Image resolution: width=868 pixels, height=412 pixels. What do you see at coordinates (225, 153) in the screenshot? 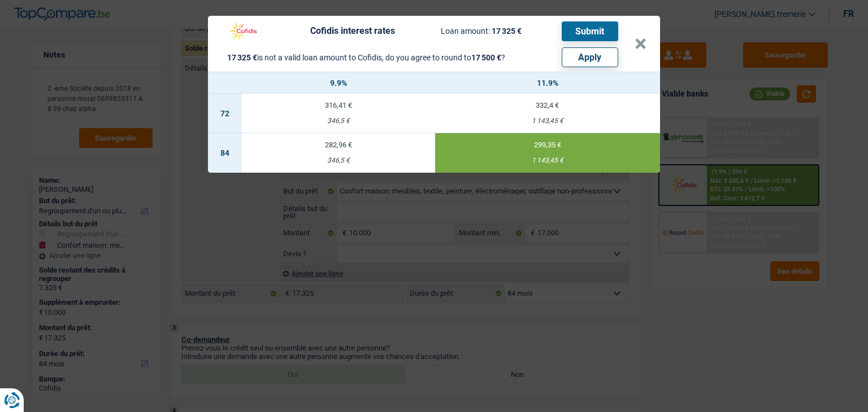
I see `td: 84` at bounding box center [225, 153].